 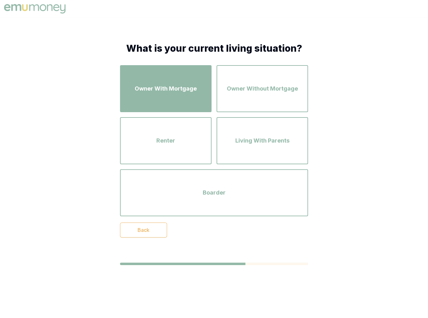 What do you see at coordinates (143, 230) in the screenshot?
I see `button: Back` at bounding box center [143, 230].